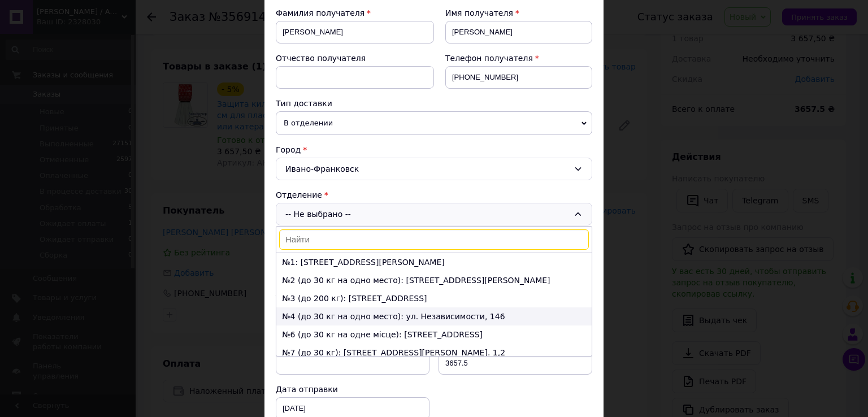  Describe the element at coordinates (479, 13) in the screenshot. I see `span: Имя получателя` at that location.